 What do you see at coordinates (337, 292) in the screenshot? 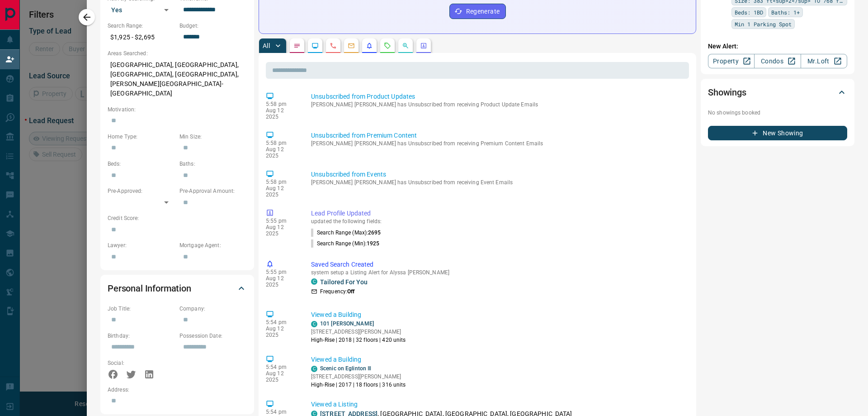
I see `p: Frequency:` at bounding box center [337, 292].